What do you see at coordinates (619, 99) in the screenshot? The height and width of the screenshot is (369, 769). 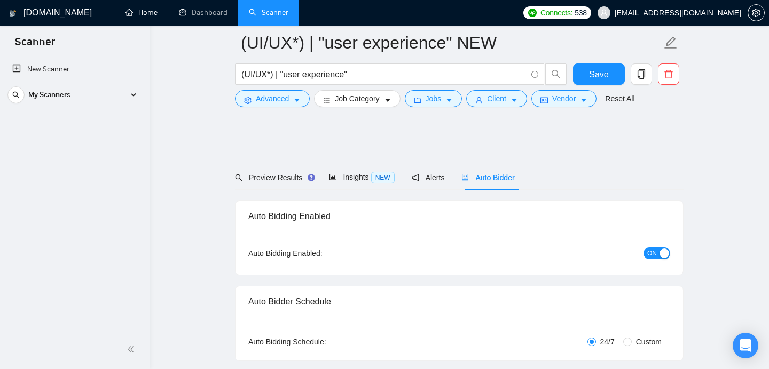 I see `a: Reset All` at bounding box center [619, 99].